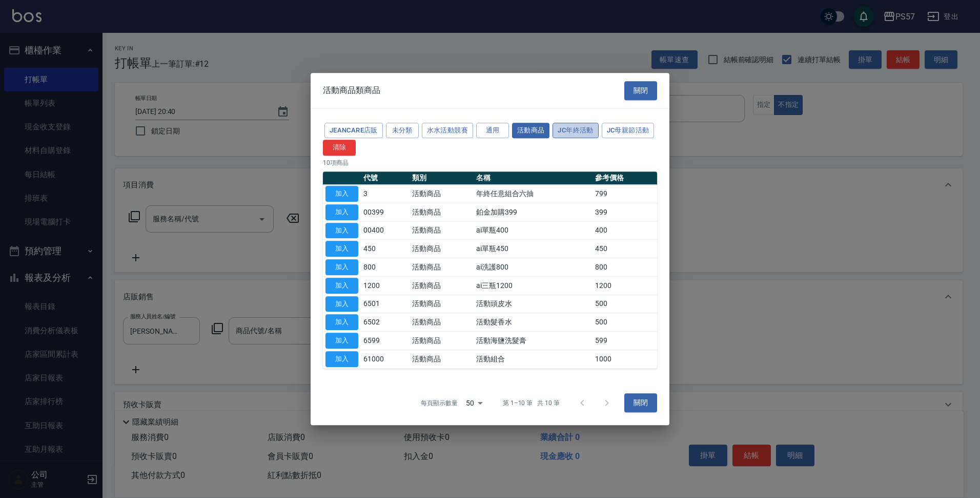  I want to click on span: 活動商品類商品, so click(351, 90).